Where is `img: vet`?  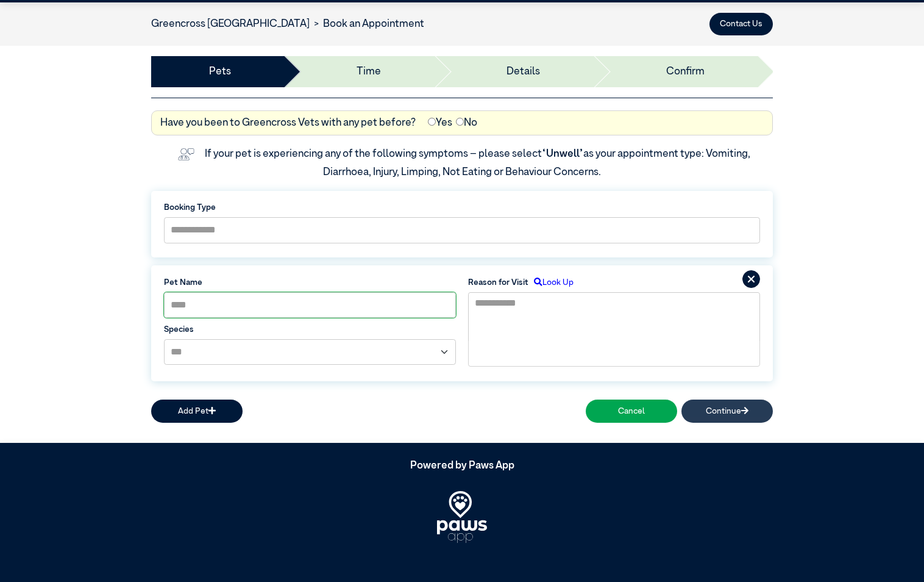
img: vet is located at coordinates (186, 154).